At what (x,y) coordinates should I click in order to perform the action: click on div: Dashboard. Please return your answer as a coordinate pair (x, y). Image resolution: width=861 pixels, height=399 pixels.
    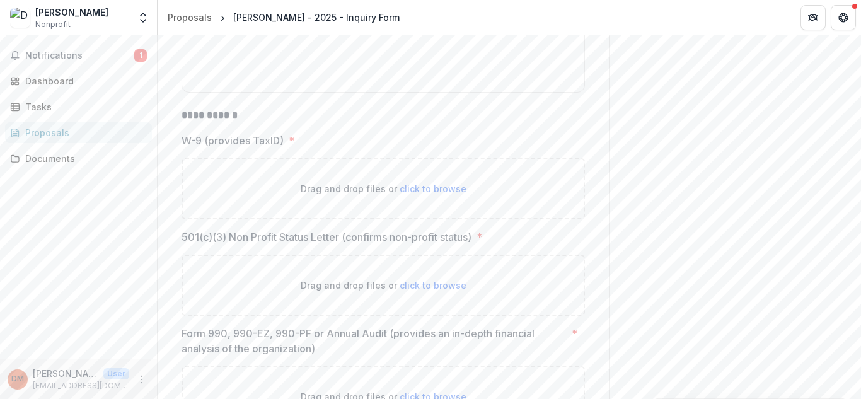
    Looking at the image, I should click on (83, 81).